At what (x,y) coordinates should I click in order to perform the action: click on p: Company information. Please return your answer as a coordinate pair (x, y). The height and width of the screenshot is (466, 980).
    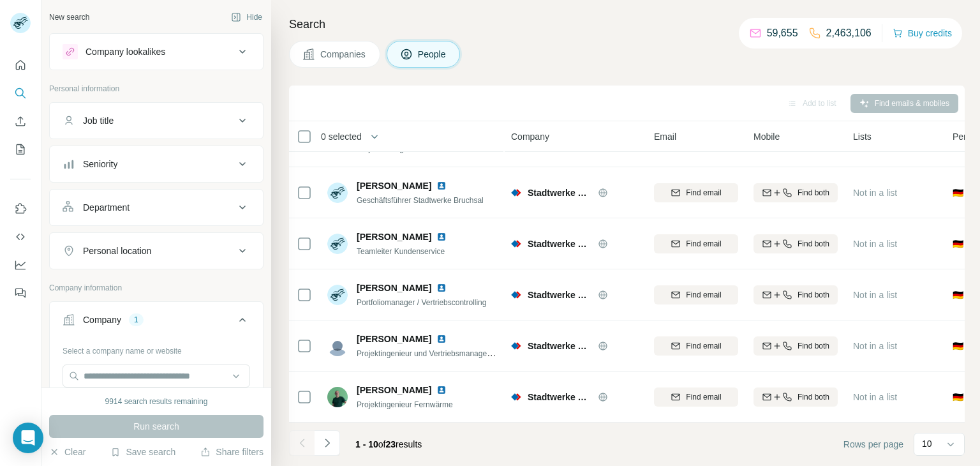
    Looking at the image, I should click on (156, 288).